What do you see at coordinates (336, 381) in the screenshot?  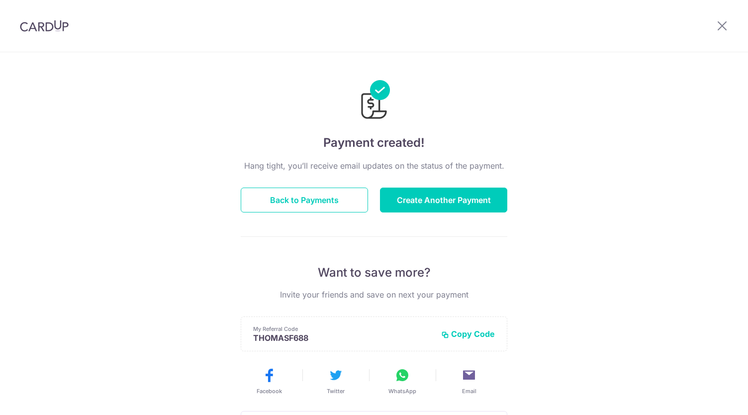 I see `button: Twitter` at bounding box center [336, 381].